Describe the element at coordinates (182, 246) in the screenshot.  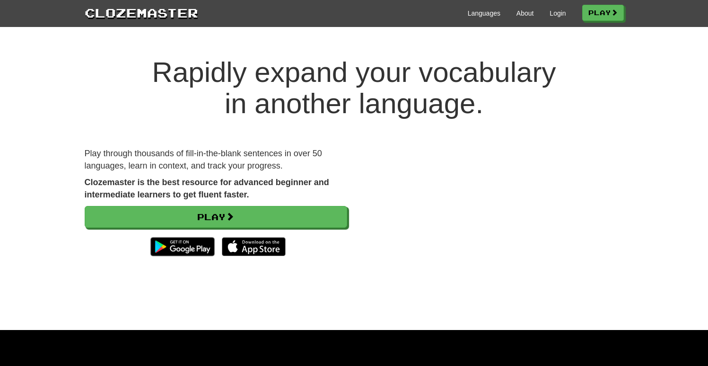
I see `img: Get it on Google Play` at that location.